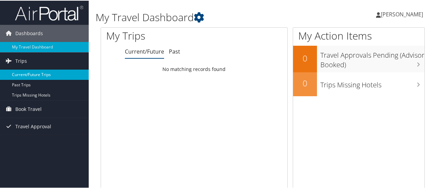 The width and height of the screenshot is (434, 188). What do you see at coordinates (194, 69) in the screenshot?
I see `td: No matching records found` at bounding box center [194, 69].